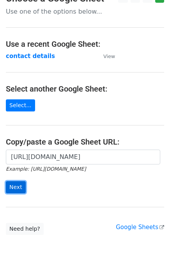  What do you see at coordinates (105, 56) in the screenshot?
I see `a: View` at bounding box center [105, 56].